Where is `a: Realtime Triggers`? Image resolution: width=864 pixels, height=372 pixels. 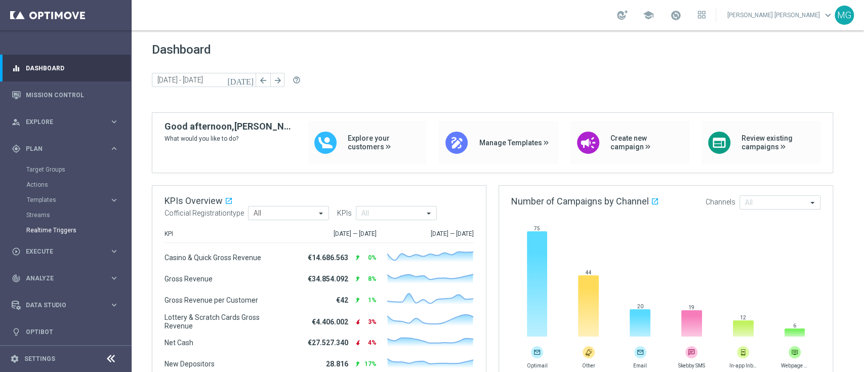 a: Realtime Triggers is located at coordinates (66, 230).